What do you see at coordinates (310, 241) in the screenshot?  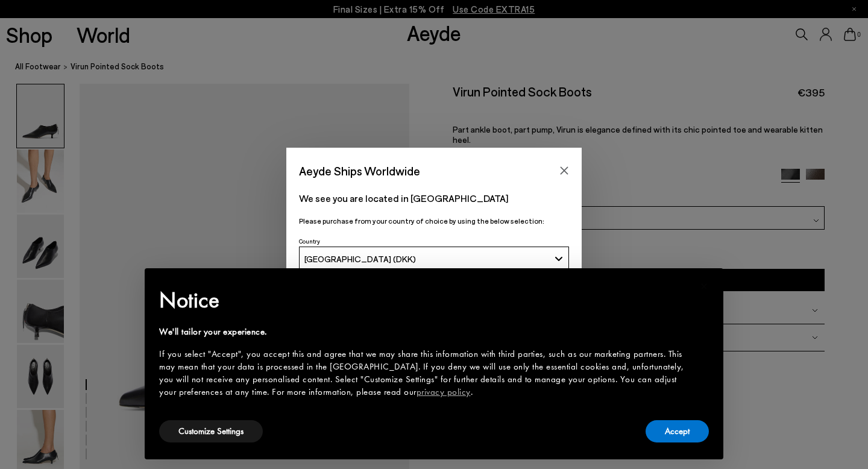 I see `span: Country` at bounding box center [310, 241].